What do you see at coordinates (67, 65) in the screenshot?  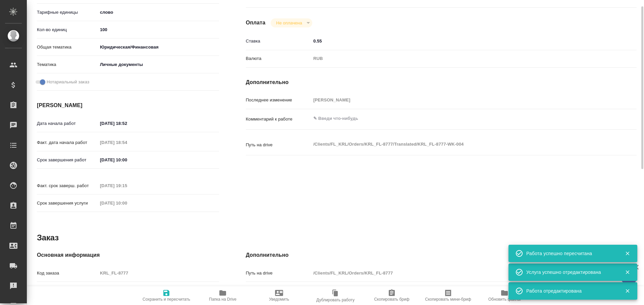 I see `p: Тематика` at bounding box center [67, 65].